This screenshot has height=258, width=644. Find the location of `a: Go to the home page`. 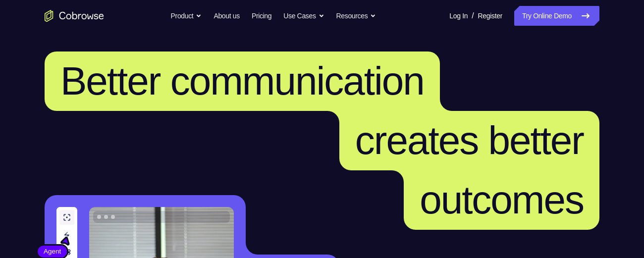

a: Go to the home page is located at coordinates (74, 16).